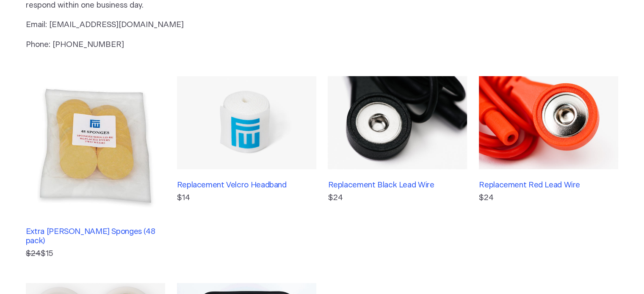 The image size is (644, 294). Describe the element at coordinates (397, 186) in the screenshot. I see `h3: Replacement Black Lead Wire` at that location.